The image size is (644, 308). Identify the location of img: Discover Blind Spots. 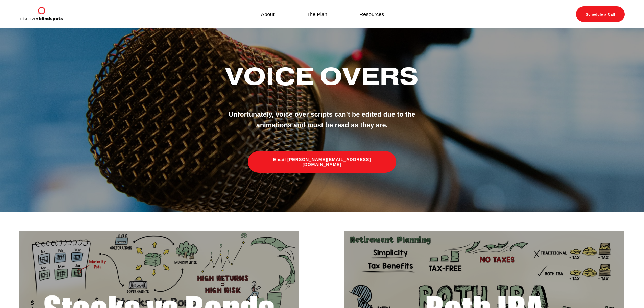
(41, 14).